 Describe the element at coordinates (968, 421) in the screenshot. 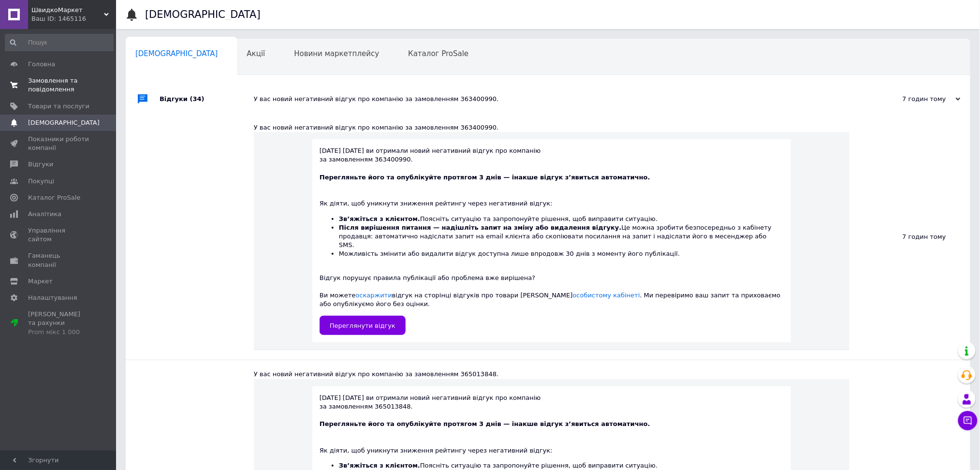

I see `button: Чат з покупцем` at that location.